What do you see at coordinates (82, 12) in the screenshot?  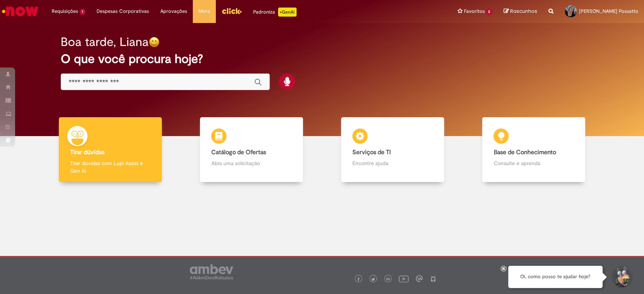 I see `span: 1` at bounding box center [82, 12].